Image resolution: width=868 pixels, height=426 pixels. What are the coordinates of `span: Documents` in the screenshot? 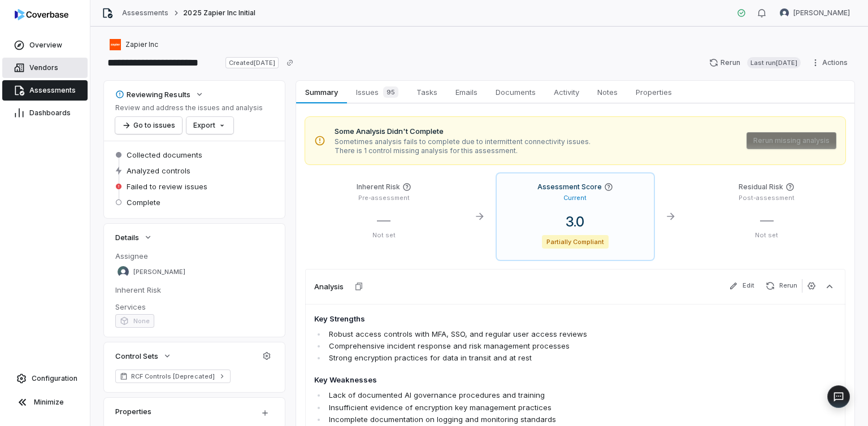 It's located at (515, 92).